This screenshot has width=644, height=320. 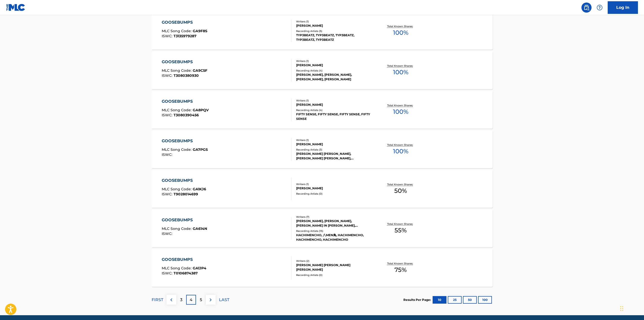 I want to click on div: Recording Artists ( 5 ), so click(x=334, y=31).